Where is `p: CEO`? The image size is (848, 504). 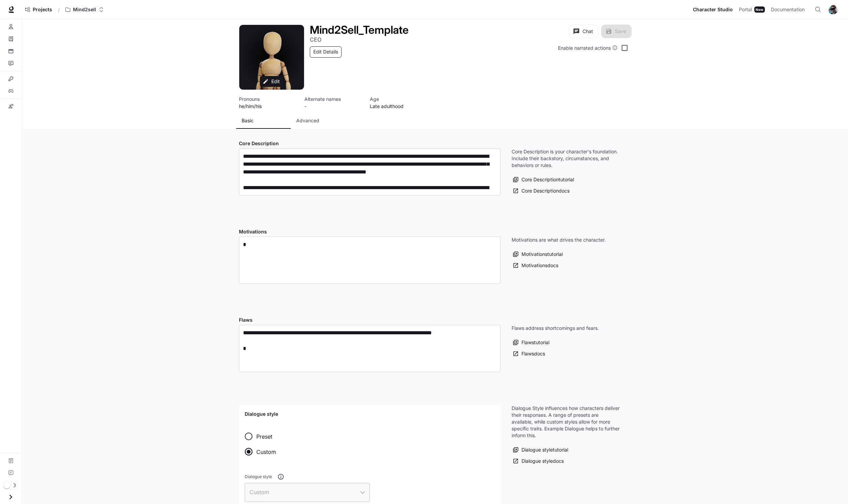 p: CEO is located at coordinates (316, 40).